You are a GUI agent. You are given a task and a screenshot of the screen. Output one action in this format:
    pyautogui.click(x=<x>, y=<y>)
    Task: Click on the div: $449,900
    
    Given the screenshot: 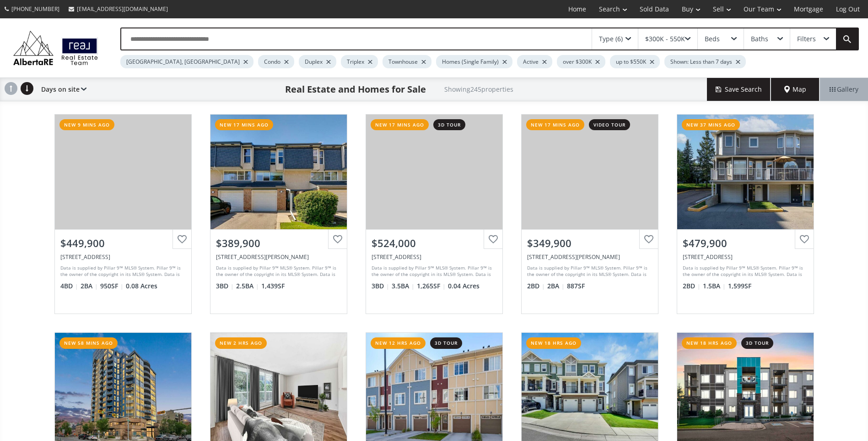 What is the action you would take?
    pyautogui.click(x=123, y=243)
    